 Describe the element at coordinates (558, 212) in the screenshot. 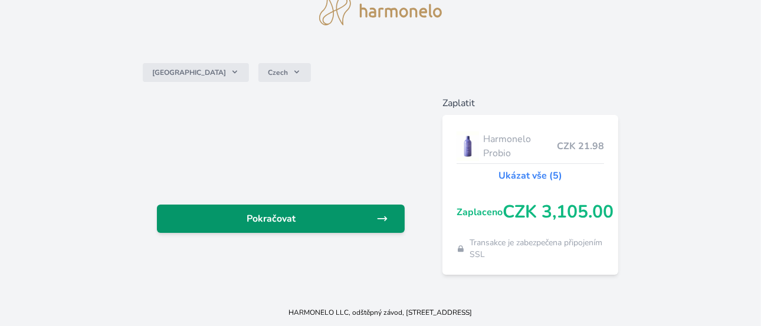

I see `span: CZK 3,105.00` at that location.